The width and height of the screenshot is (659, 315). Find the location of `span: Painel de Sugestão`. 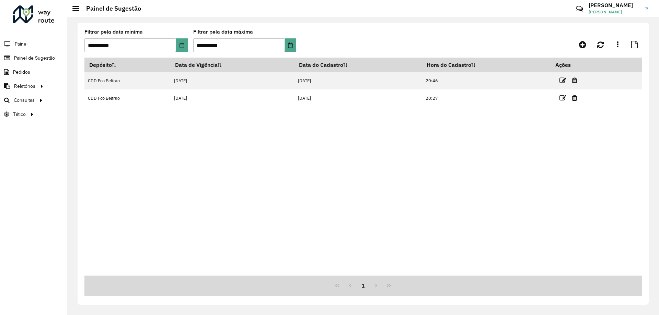

span: Painel de Sugestão is located at coordinates (34, 58).